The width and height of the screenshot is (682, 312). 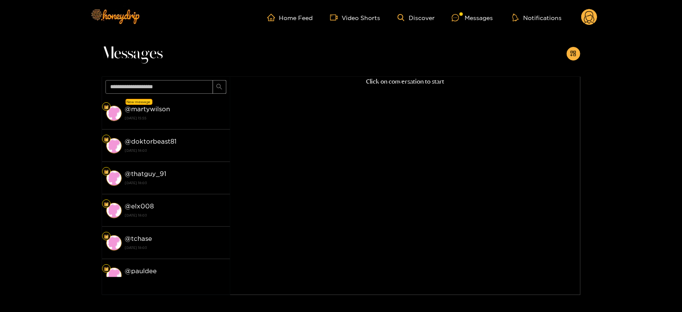 What do you see at coordinates (355, 17) in the screenshot?
I see `a: Video Shorts` at bounding box center [355, 17].